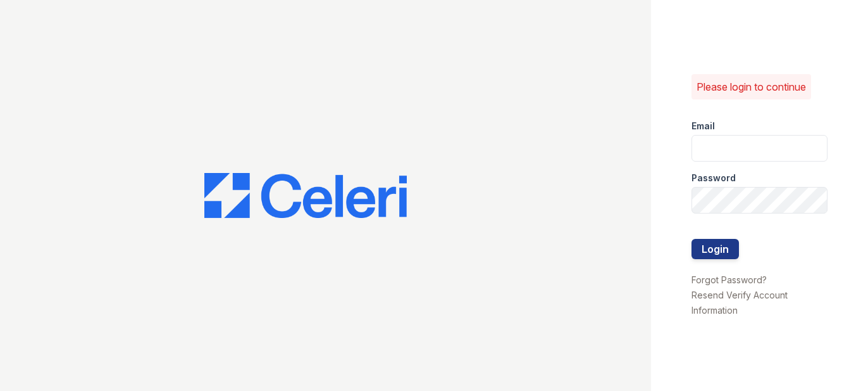 The height and width of the screenshot is (391, 868). Describe the element at coordinates (729, 280) in the screenshot. I see `a: Forgot Password?` at that location.